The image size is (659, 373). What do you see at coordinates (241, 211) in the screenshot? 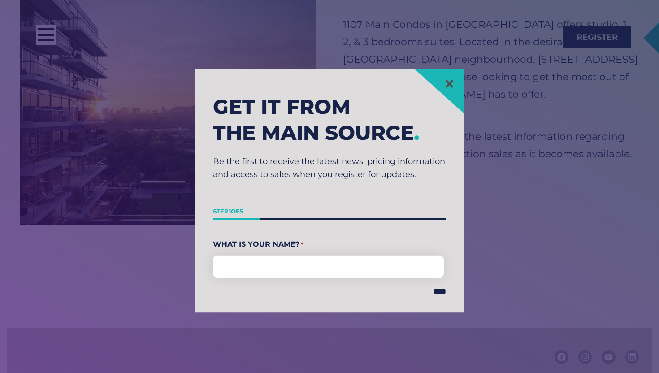
I see `span: 5` at bounding box center [241, 211].